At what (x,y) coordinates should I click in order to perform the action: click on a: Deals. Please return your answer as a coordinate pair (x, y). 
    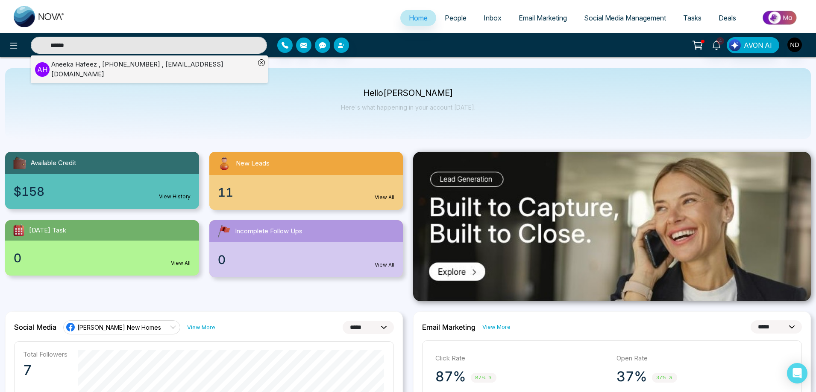
    Looking at the image, I should click on (727, 18).